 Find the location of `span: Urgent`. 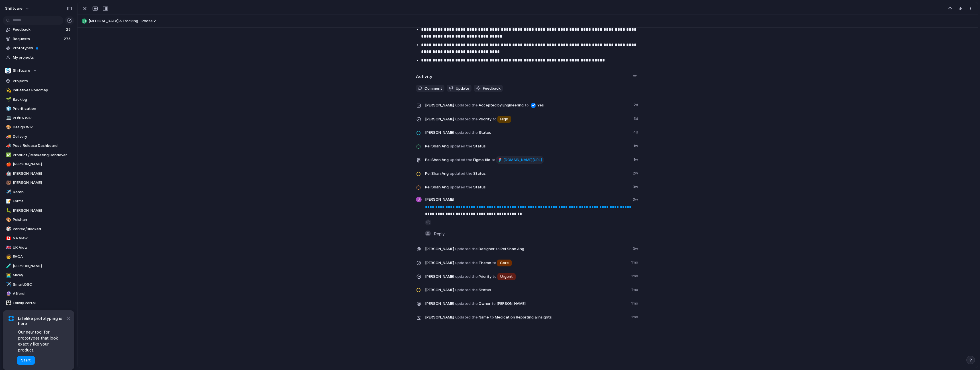

span: Urgent is located at coordinates (507, 277).